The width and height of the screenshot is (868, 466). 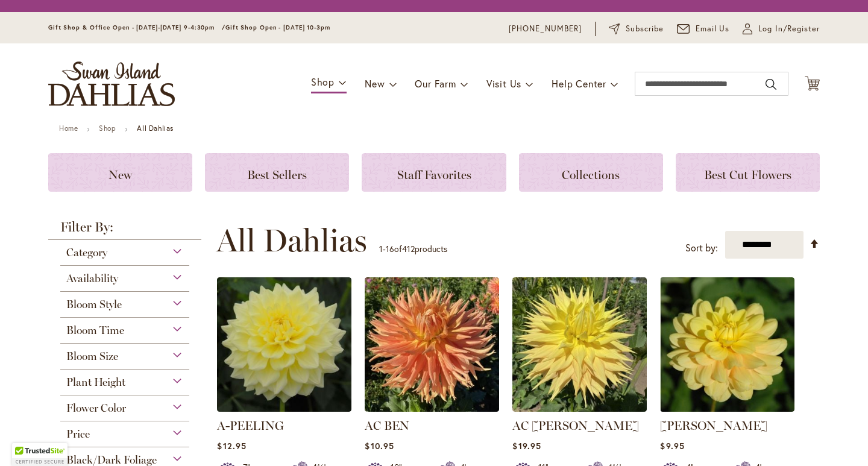 I want to click on a: AHOY MATEY, so click(x=727, y=408).